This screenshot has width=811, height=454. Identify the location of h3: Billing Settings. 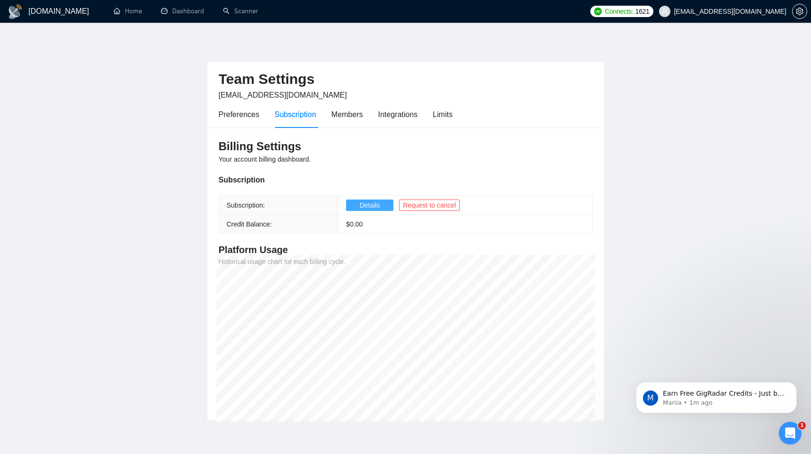
(406, 146).